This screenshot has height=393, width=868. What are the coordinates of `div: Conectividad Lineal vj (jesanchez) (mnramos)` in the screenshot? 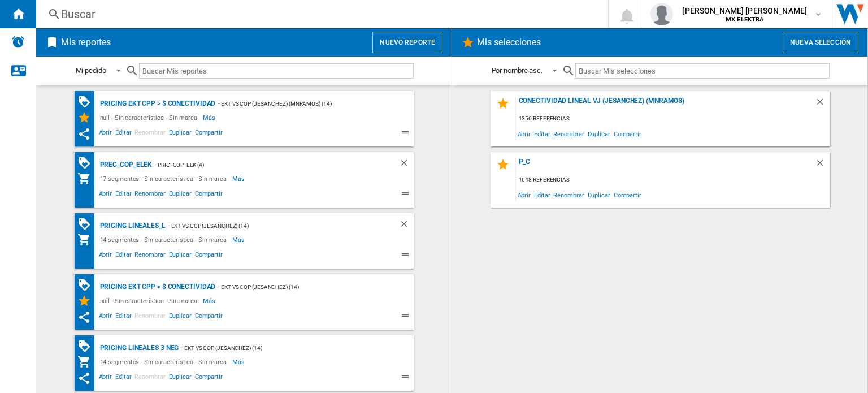 It's located at (664, 104).